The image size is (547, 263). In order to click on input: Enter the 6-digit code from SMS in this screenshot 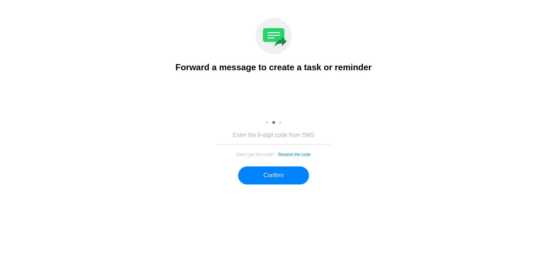, I will do `click(274, 135)`.